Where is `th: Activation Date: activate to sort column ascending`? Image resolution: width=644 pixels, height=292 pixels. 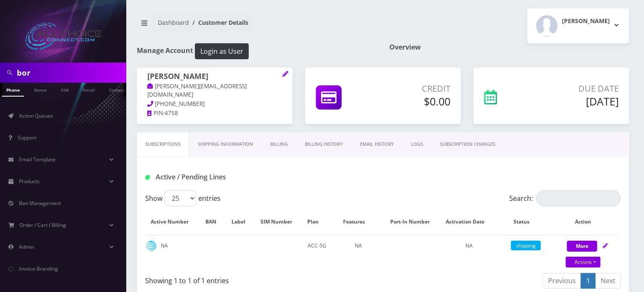
th: Activation Date: activate to sort column ascending is located at coordinates (469, 222).